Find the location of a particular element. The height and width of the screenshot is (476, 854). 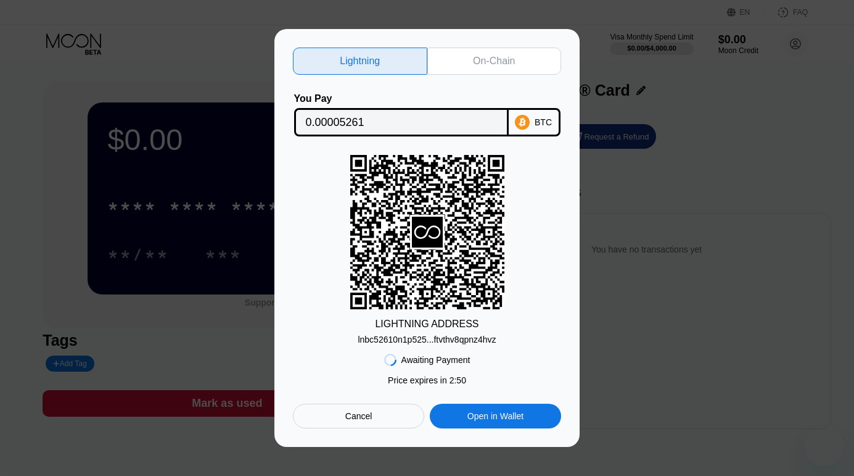

div: You Pay is located at coordinates (402, 99).